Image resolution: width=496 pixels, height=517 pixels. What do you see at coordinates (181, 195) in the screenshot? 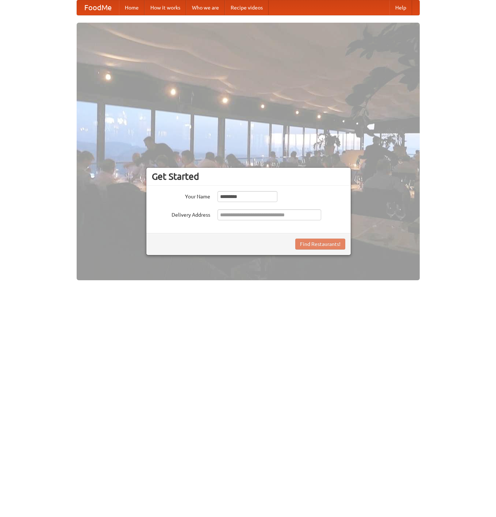
I see `label: Your Name` at bounding box center [181, 195].